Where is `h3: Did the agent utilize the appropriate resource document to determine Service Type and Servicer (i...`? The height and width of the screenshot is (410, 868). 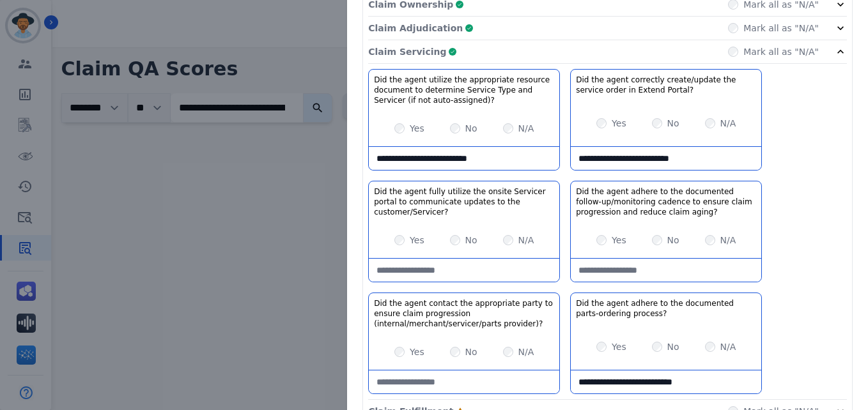
h3: Did the agent utilize the appropriate resource document to determine Service Type and Servicer (i... is located at coordinates (464, 90).